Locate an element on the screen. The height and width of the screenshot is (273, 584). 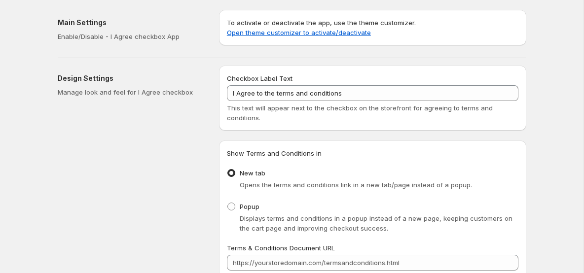
p: Manage look and feel for I Agree checkbox is located at coordinates (130, 92).